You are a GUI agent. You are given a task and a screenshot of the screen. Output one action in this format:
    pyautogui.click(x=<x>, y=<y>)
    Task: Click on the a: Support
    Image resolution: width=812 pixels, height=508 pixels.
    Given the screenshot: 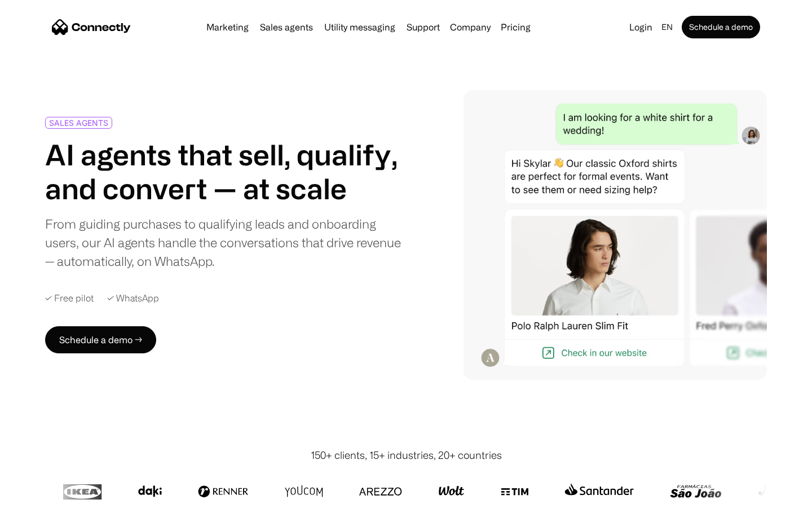 What is the action you would take?
    pyautogui.click(x=423, y=27)
    